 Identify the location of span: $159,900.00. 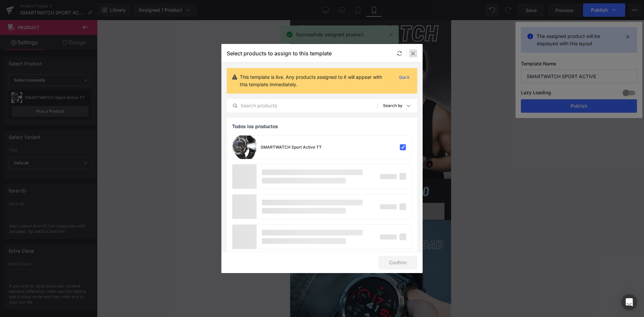
(106, 171).